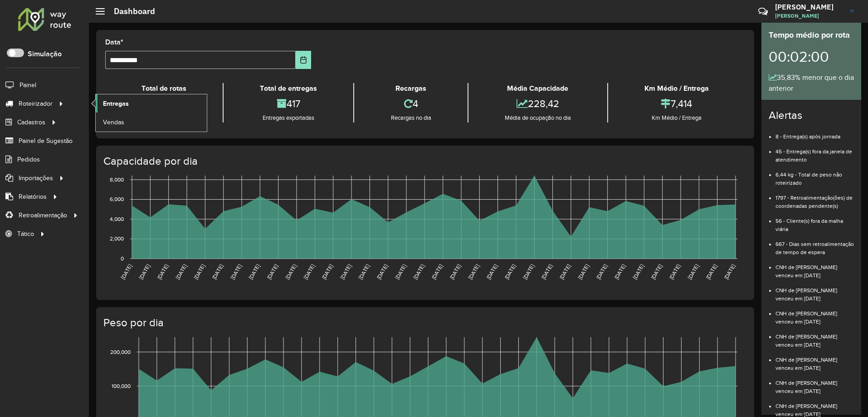  I want to click on div: 35,83% menor que o dia anterior, so click(811, 83).